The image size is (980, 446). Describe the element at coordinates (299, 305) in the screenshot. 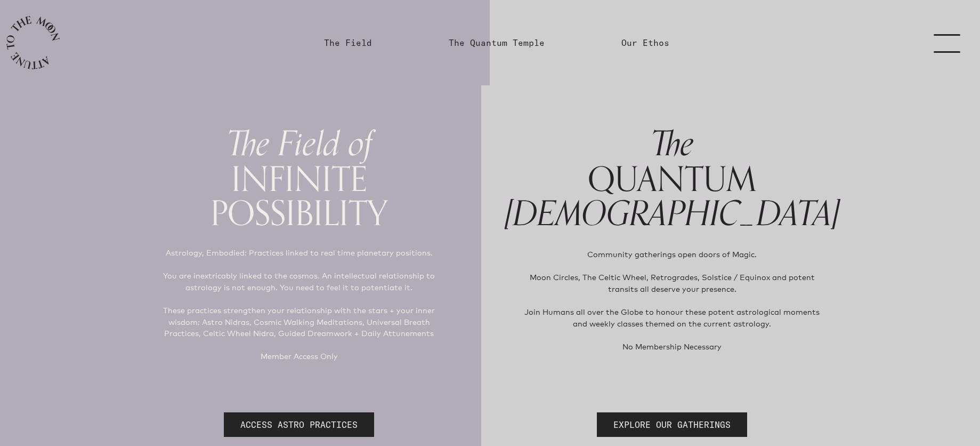

I see `p: Astrology, Embodied: Practices linked to real time planetary positions. You are inextricably link...` at that location.